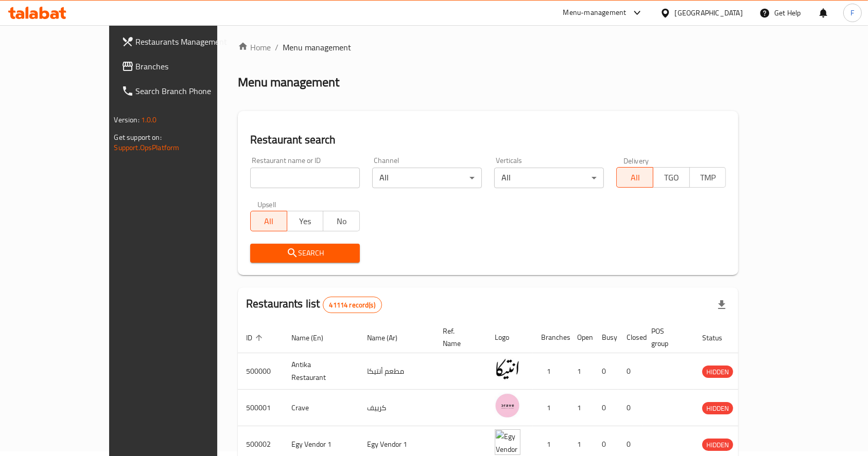  I want to click on button: TGO, so click(671, 178).